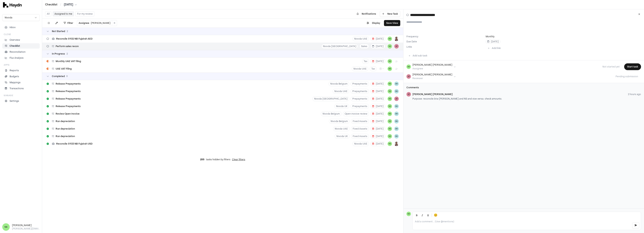  Describe the element at coordinates (360, 106) in the screenshot. I see `button: Prepayments` at that location.